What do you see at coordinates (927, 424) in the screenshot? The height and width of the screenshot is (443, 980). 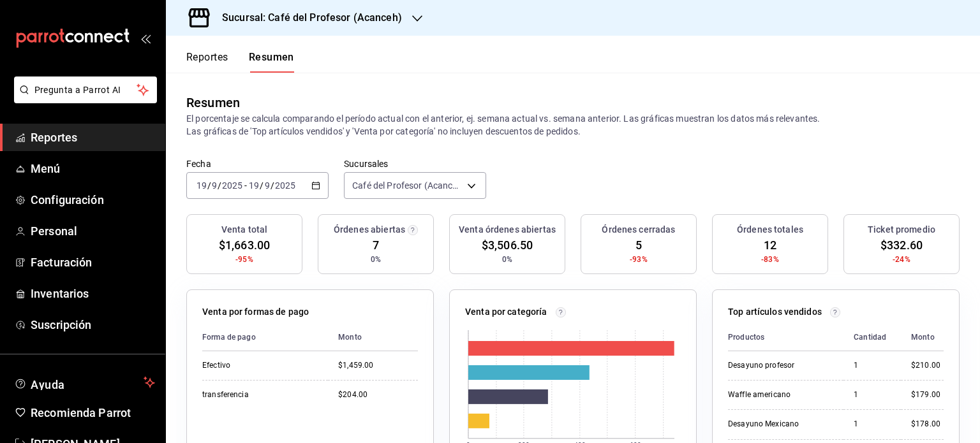 I see `div: $178.00` at bounding box center [927, 424].